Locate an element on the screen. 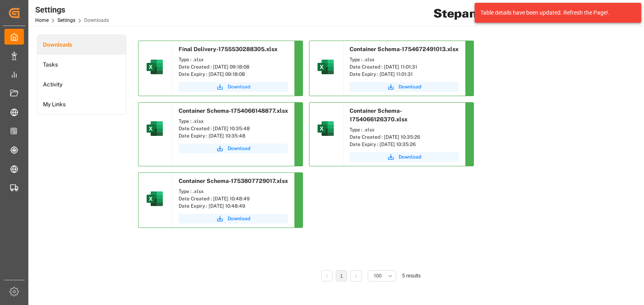 Image resolution: width=644 pixels, height=305 pixels. span: Container Schema-1754066126370.xlsx is located at coordinates (378, 115).